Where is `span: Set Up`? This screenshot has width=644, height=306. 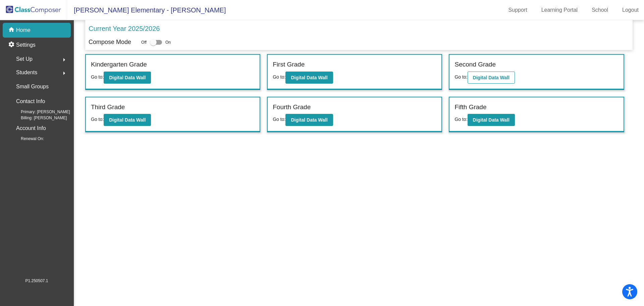 span: Set Up is located at coordinates (24, 59).